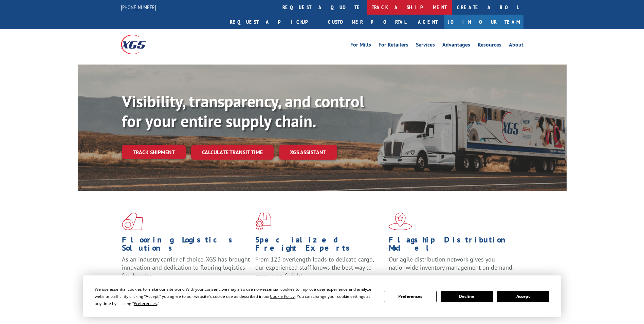  Describe the element at coordinates (320, 270) in the screenshot. I see `p: From 123 overlength loads to delicate cargo, our experienced staff knows the best way to move you...` at that location.